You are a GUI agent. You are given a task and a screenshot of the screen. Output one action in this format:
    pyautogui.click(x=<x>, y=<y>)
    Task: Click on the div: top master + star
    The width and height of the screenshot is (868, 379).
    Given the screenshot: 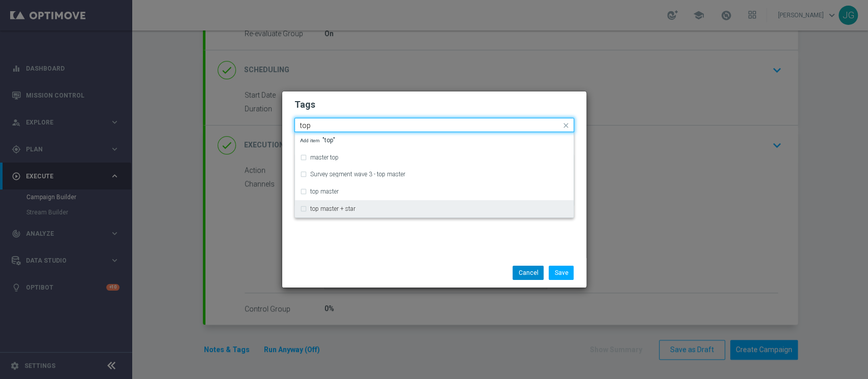 What is the action you would take?
    pyautogui.click(x=434, y=209)
    